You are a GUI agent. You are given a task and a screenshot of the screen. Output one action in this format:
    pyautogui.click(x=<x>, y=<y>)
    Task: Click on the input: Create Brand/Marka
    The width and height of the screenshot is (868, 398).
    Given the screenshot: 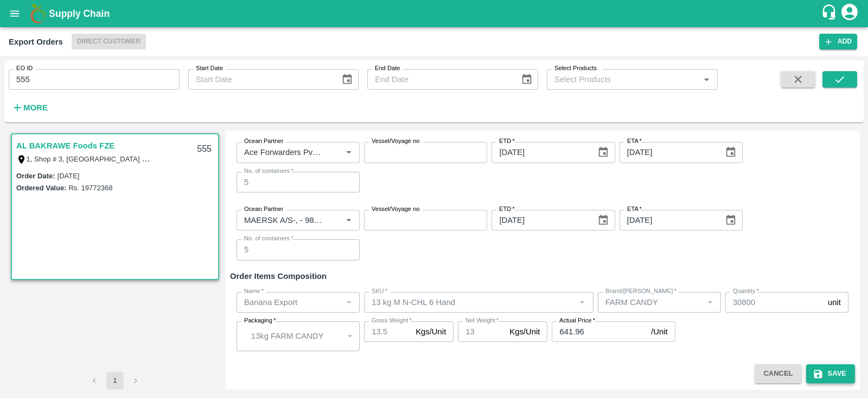 What is the action you would take?
    pyautogui.click(x=651, y=302)
    